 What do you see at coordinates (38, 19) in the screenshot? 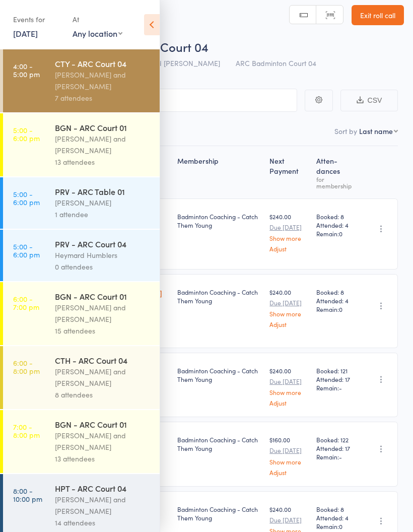
I see `div: Events for` at bounding box center [38, 19].